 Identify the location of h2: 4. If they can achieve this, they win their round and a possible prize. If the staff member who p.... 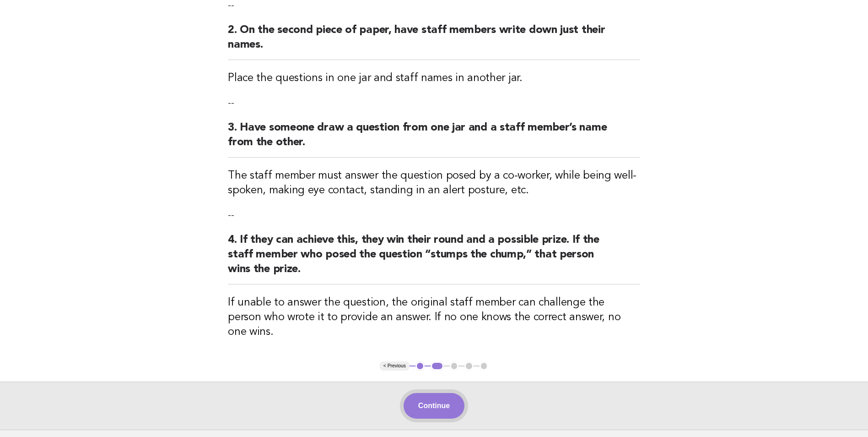
(434, 258).